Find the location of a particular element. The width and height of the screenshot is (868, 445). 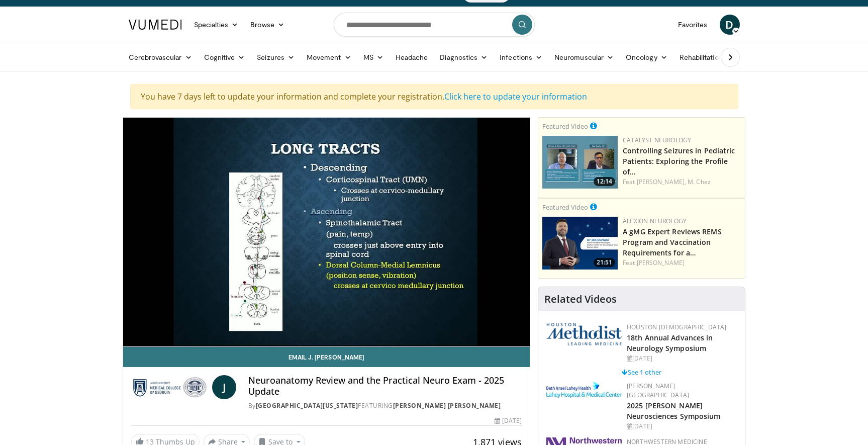

img: 5e01731b-4d4e-47f8-b775-0c1d7f1e3c52.png.150x105_q85_crop-smart_upscale.jpg is located at coordinates (580, 162).